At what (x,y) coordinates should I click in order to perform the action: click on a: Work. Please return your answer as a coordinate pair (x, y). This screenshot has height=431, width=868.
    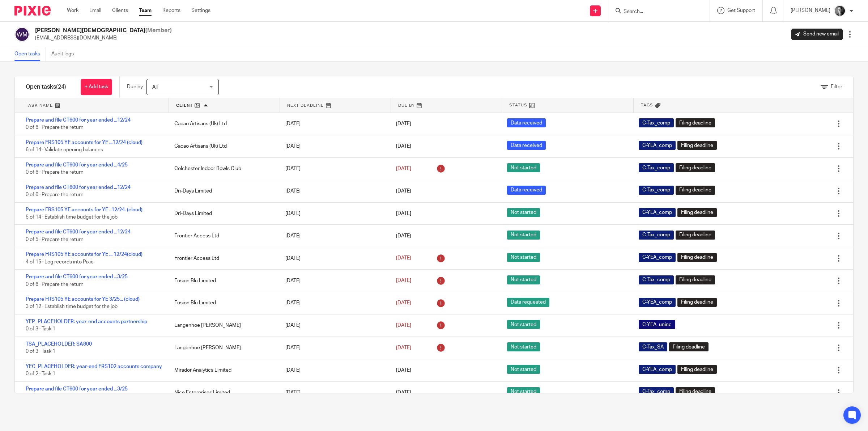
    Looking at the image, I should click on (72, 10).